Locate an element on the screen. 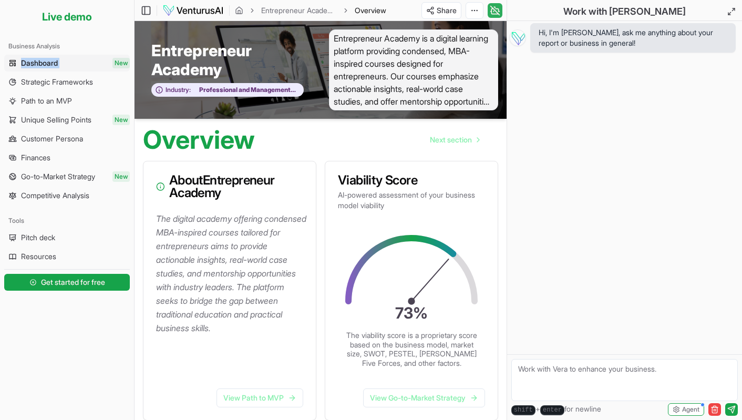 The width and height of the screenshot is (742, 420). span: Competitive Analysis is located at coordinates (55, 195).